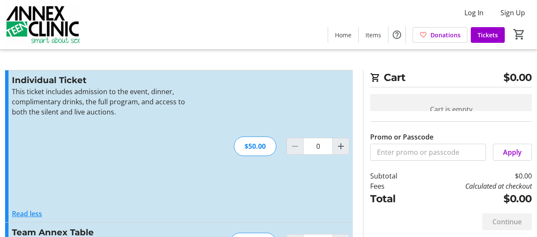 This screenshot has width=537, height=237. Describe the element at coordinates (393, 199) in the screenshot. I see `td: Total` at that location.